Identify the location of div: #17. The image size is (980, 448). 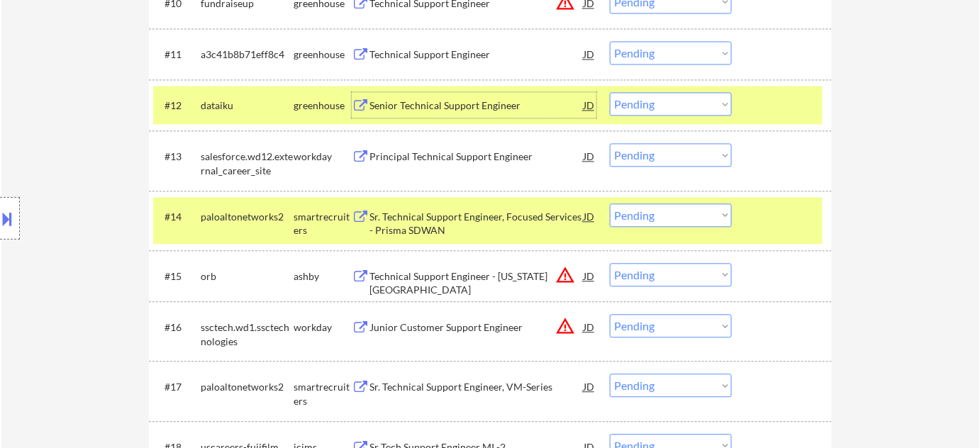
(177, 388).